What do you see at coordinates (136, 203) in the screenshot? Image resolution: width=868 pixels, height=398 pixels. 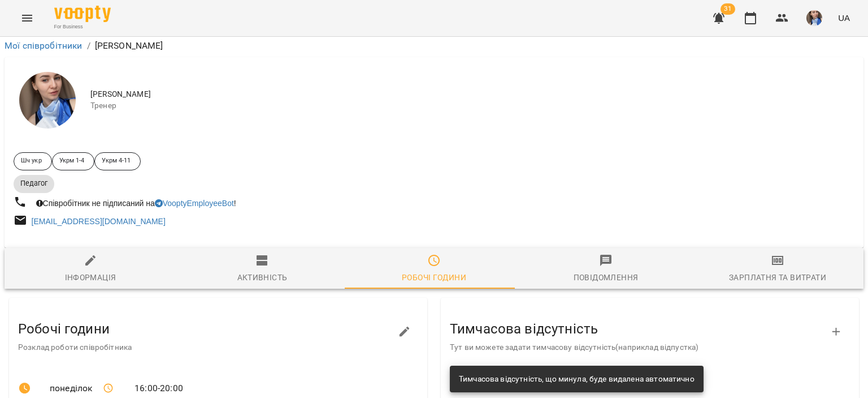 I see `div: Співробітник не підписаний на !` at bounding box center [136, 203].